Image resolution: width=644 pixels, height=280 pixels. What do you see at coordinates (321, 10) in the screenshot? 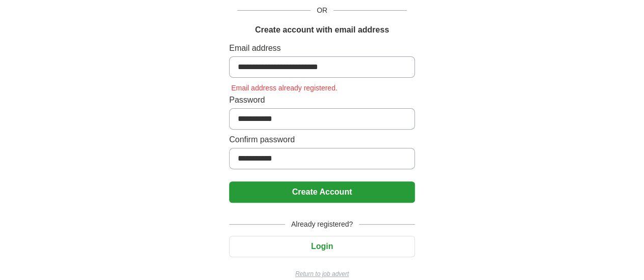
I see `span: OR` at bounding box center [321, 10].